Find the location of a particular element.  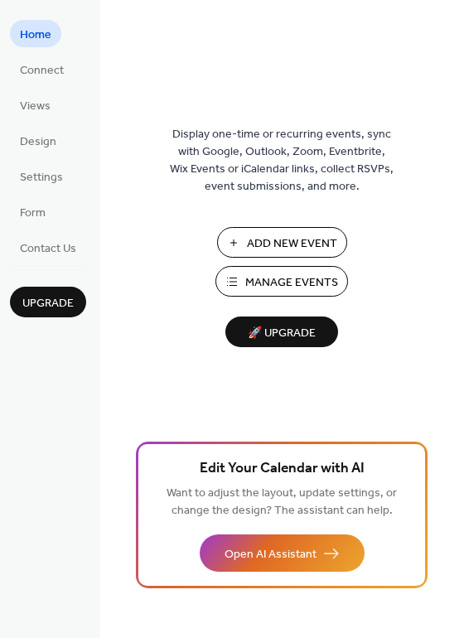

a: Connect is located at coordinates (41, 69).